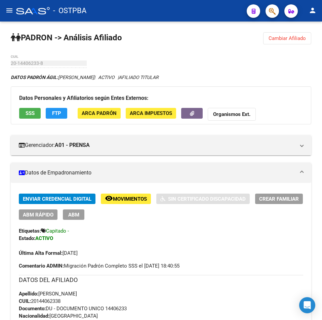 The image size is (322, 320). Describe the element at coordinates (30, 114) in the screenshot. I see `span: SSS` at that location.